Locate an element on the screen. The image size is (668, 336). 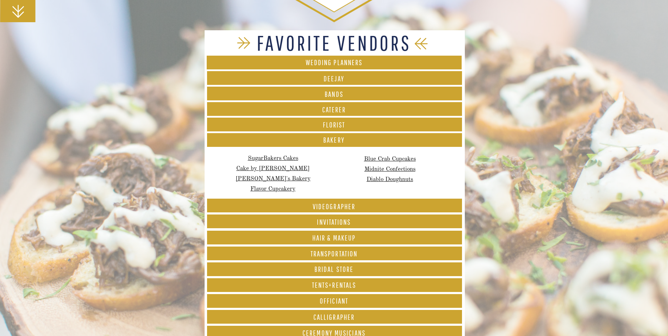
a: Bakery is located at coordinates (334, 141).